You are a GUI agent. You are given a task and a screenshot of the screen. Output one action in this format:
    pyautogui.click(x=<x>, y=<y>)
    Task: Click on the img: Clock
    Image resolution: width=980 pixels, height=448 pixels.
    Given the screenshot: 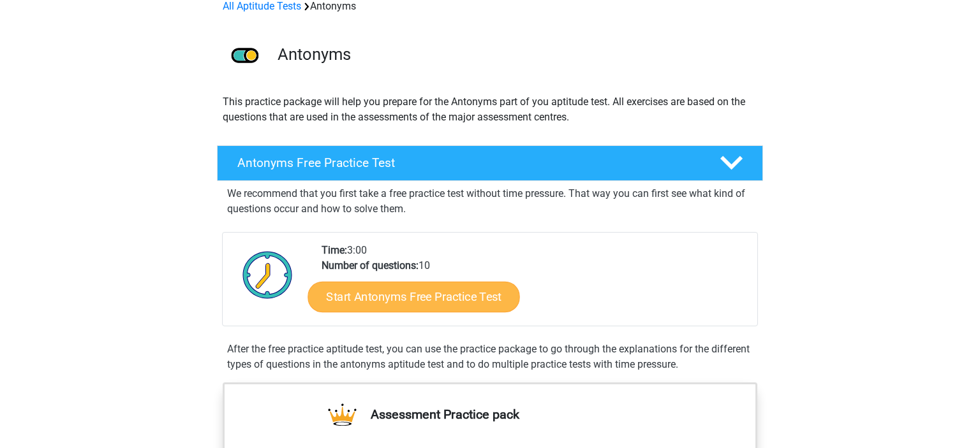 What is the action you would take?
    pyautogui.click(x=268, y=274)
    